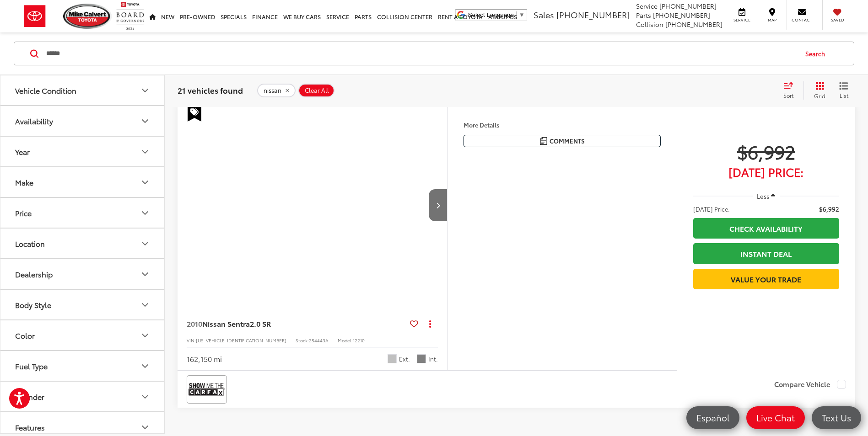  I want to click on span: VIN:, so click(191, 340).